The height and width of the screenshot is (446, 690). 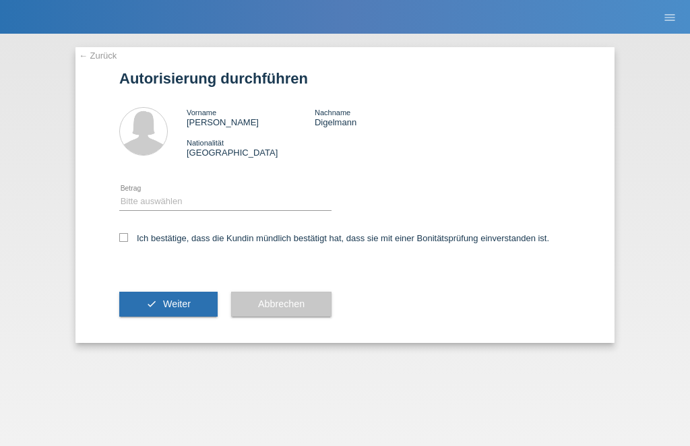 I want to click on div: Digelmann, so click(x=379, y=117).